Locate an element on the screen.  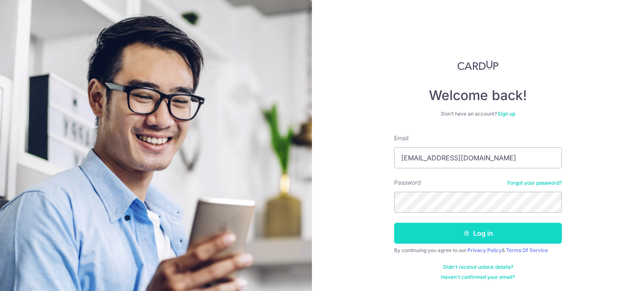
div: By continuing you agree to our & is located at coordinates (478, 251).